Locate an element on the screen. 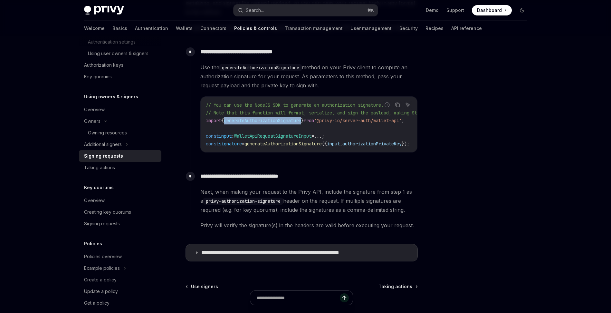 The height and width of the screenshot is (313, 611). a: Demo is located at coordinates (432, 10).